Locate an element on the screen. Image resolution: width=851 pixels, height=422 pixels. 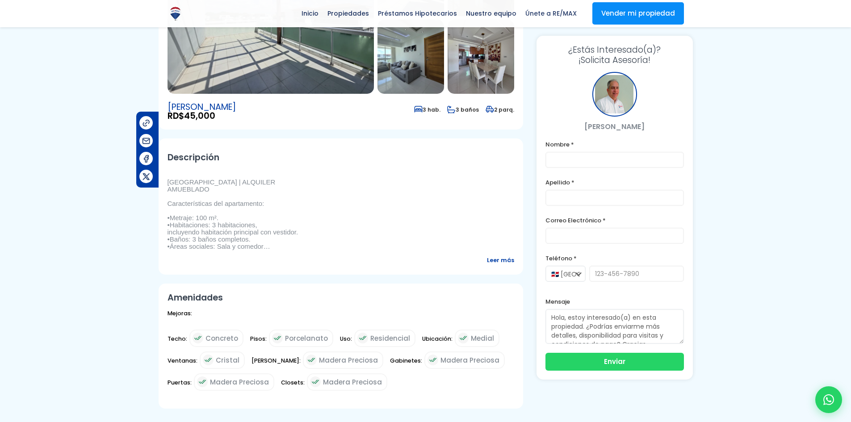
label: Apellido * is located at coordinates (614, 182).